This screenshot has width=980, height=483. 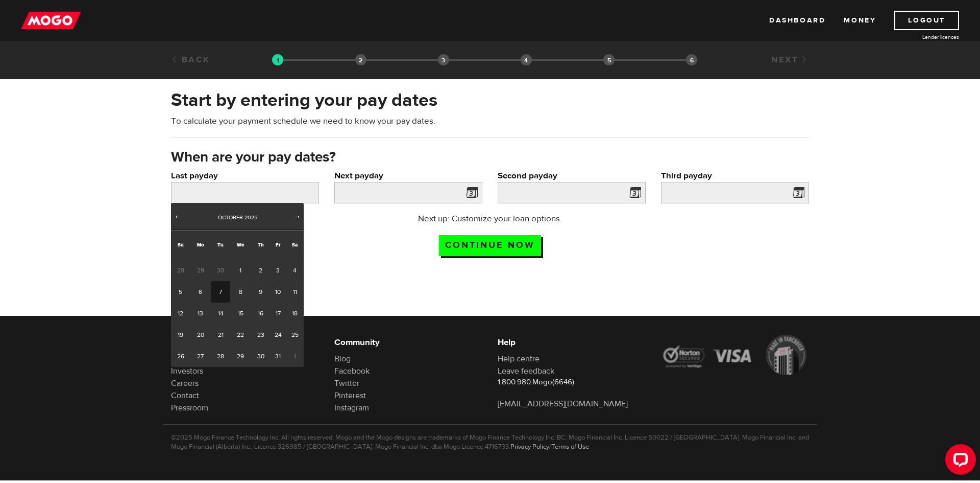 I want to click on span: Next, so click(x=298, y=217).